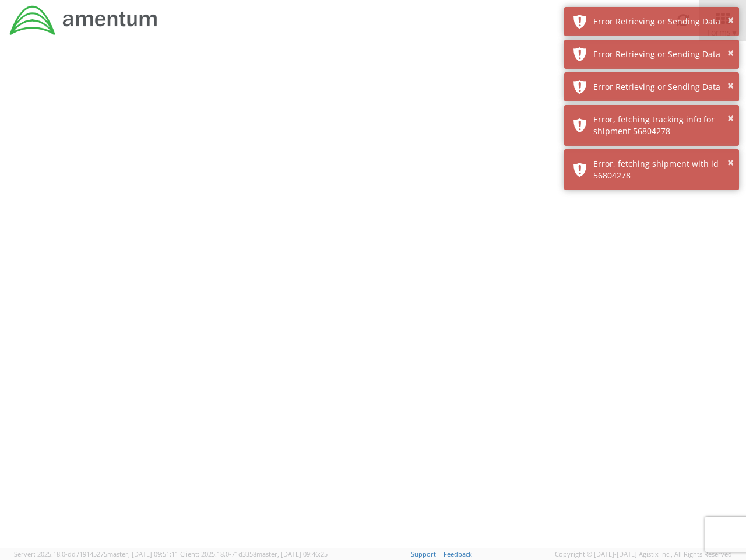  Describe the element at coordinates (424, 553) in the screenshot. I see `a: Support` at that location.